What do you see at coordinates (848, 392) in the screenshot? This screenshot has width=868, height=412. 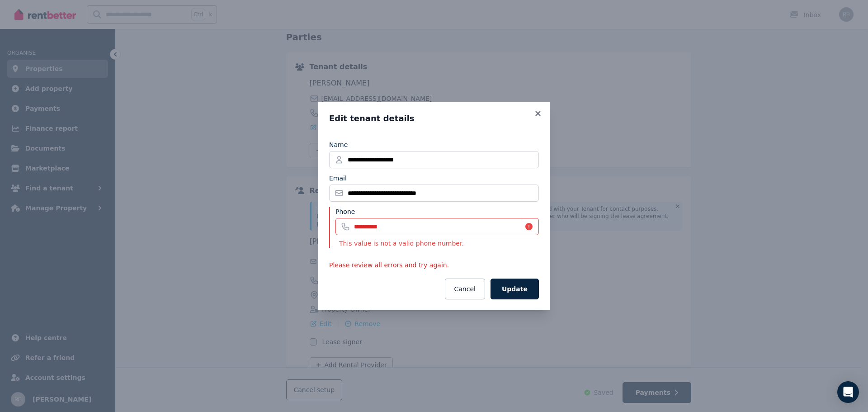 I see `div: Open Intercom Messenger` at bounding box center [848, 392].